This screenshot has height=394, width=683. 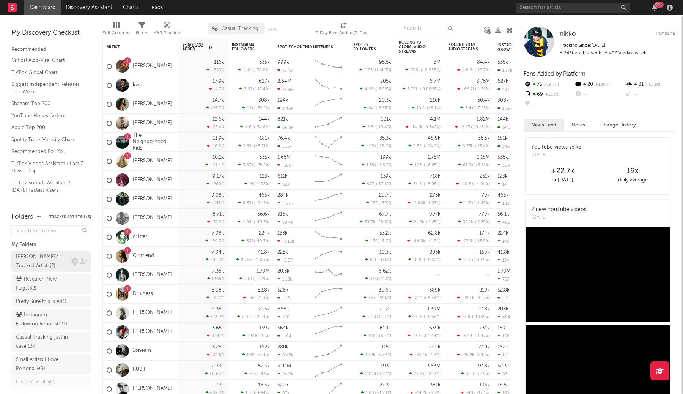 What do you see at coordinates (503, 89) in the screenshot?
I see `div: 437` at bounding box center [503, 89].